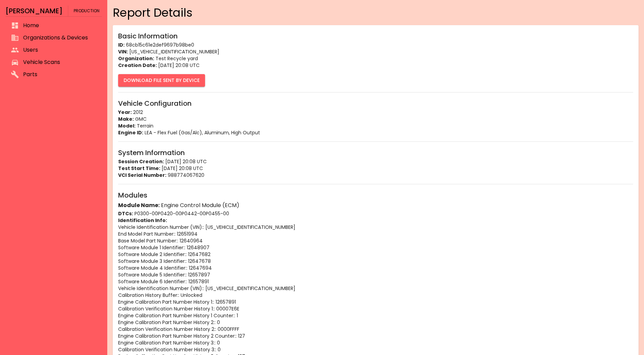 The width and height of the screenshot is (644, 355). Describe the element at coordinates (375, 195) in the screenshot. I see `h6: Modules` at that location.